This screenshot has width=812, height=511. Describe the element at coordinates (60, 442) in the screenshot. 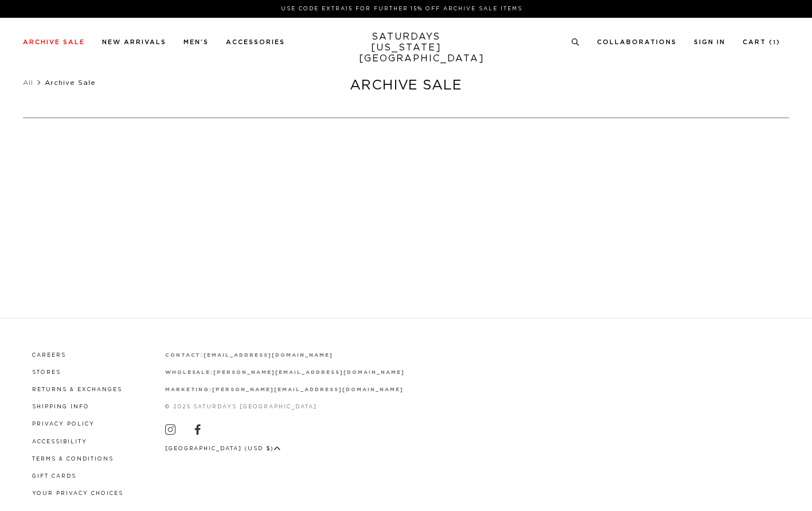

I see `a: Accessibility` at that location.